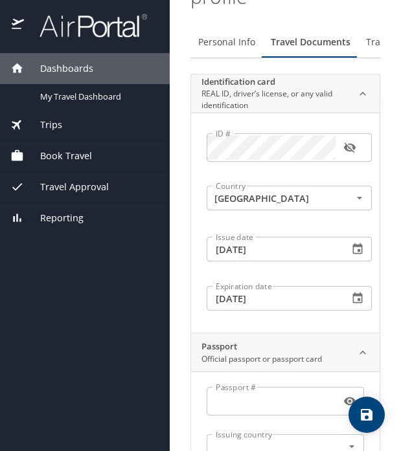 Image resolution: width=401 pixels, height=451 pixels. I want to click on span: Reporting, so click(54, 218).